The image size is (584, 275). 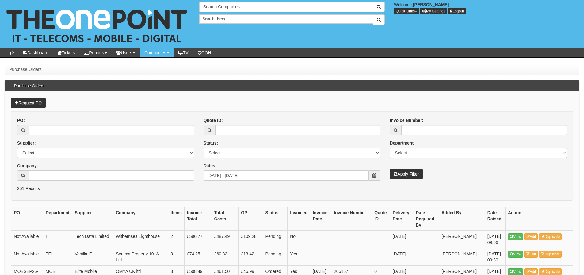 I want to click on h3: Purchase Orders, so click(x=29, y=86).